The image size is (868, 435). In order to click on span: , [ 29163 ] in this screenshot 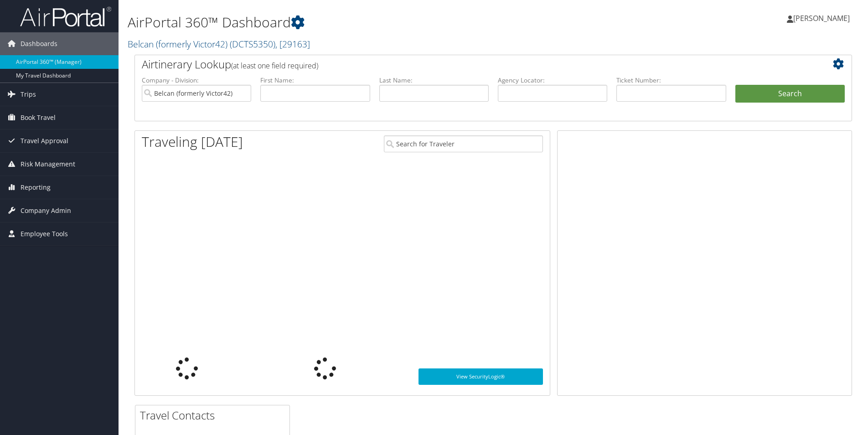, I will do `click(292, 44)`.